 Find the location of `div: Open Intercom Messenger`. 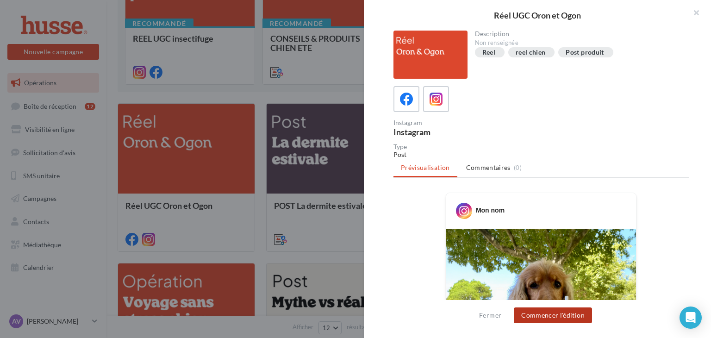

div: Open Intercom Messenger is located at coordinates (691, 318).